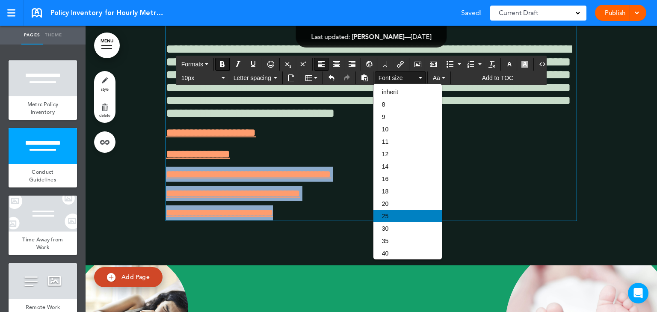  What do you see at coordinates (385, 228) in the screenshot?
I see `span: 30` at bounding box center [385, 228].